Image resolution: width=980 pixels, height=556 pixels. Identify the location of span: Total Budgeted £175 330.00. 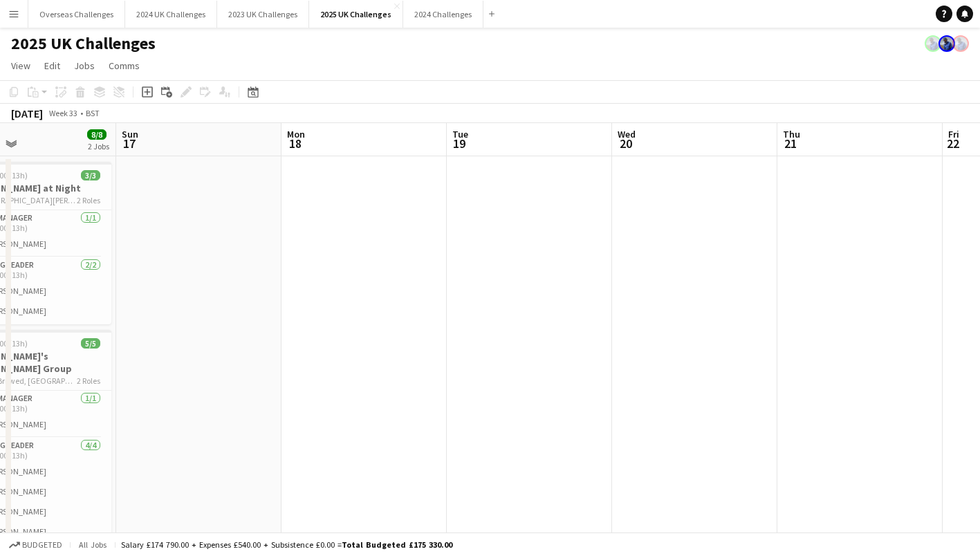
(397, 544).